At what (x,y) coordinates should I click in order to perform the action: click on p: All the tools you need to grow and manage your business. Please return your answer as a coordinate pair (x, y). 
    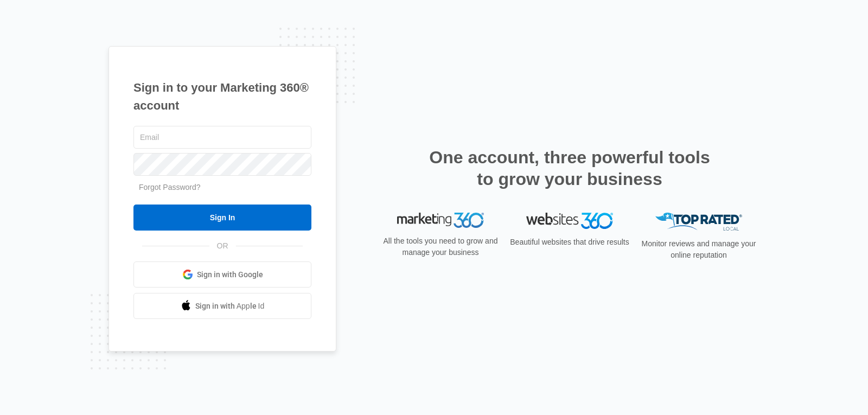
    Looking at the image, I should click on (440, 247).